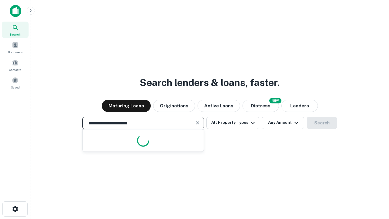 The image size is (389, 219). What do you see at coordinates (15, 47) in the screenshot?
I see `a: Borrowers` at bounding box center [15, 47].